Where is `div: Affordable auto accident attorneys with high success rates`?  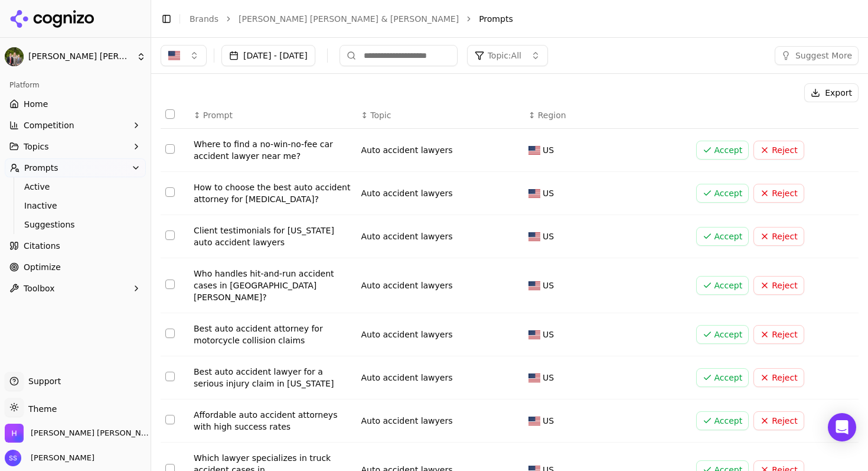 div: Affordable auto accident attorneys with high success rates is located at coordinates (273, 421).